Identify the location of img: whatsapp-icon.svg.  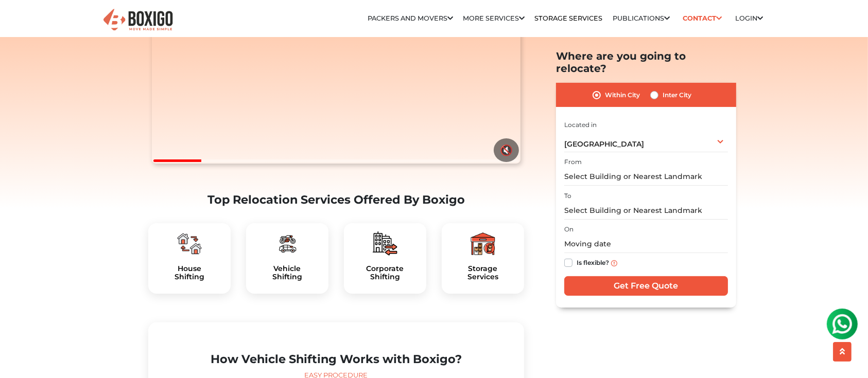
(20, 20).